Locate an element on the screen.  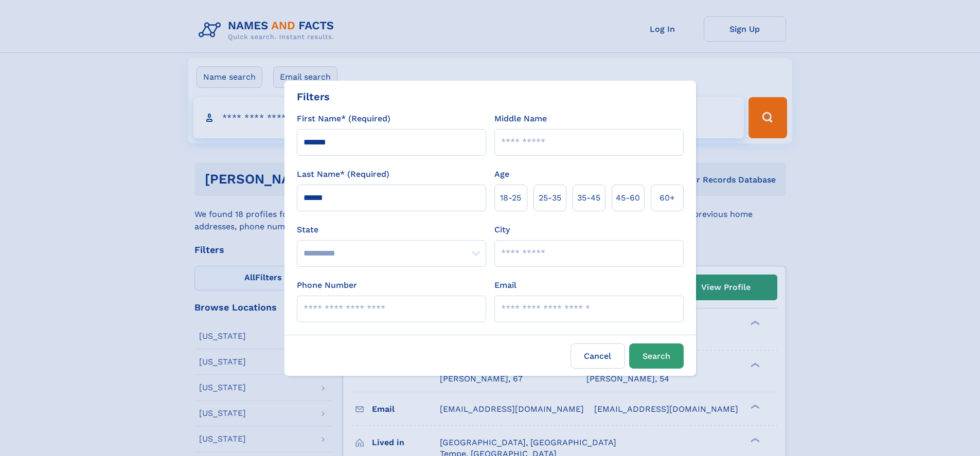
span: 45‑60 is located at coordinates (627, 198).